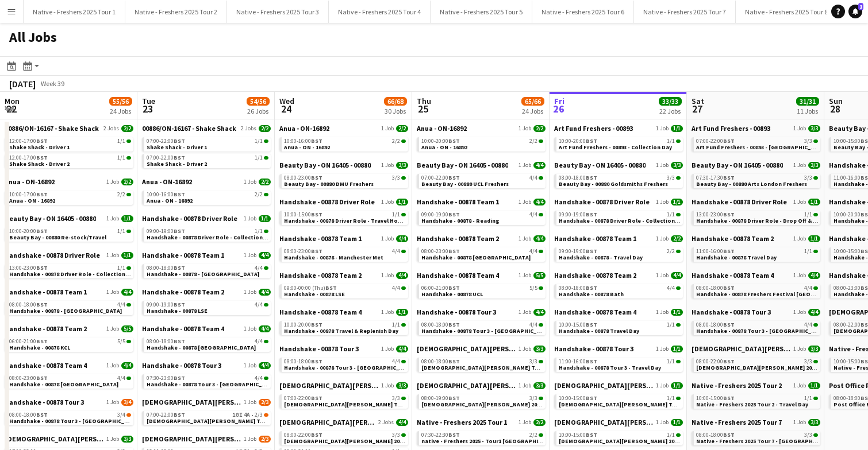 The width and height of the screenshot is (868, 450). I want to click on div: 00886/ON-16167 - Shake Shack2 Jobs2/212:00-17:00BST1/1Shake Shack - Driver 112:00-17:00BST1/1Shak..., so click(69, 150).